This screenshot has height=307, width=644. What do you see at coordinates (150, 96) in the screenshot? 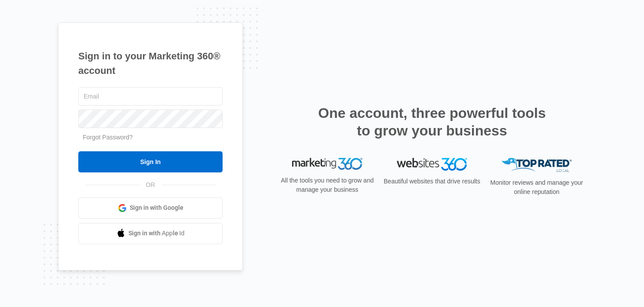
I see `input: Email` at bounding box center [150, 96].